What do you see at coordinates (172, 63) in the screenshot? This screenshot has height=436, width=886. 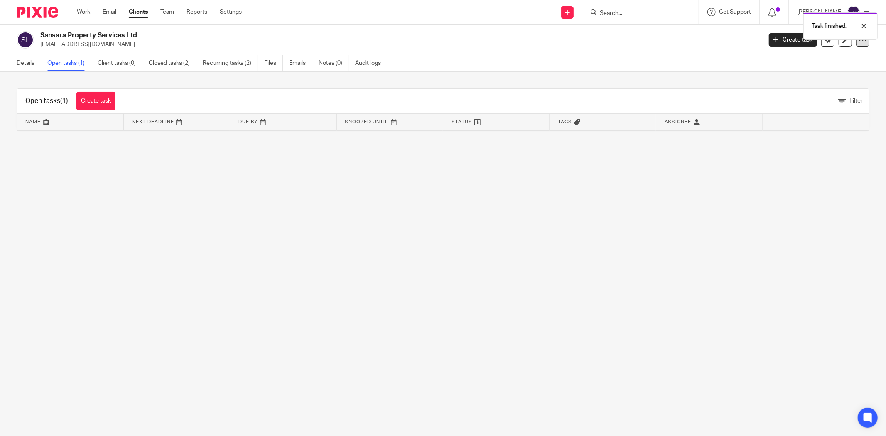 I see `a: Closed tasks (2)` at bounding box center [172, 63].